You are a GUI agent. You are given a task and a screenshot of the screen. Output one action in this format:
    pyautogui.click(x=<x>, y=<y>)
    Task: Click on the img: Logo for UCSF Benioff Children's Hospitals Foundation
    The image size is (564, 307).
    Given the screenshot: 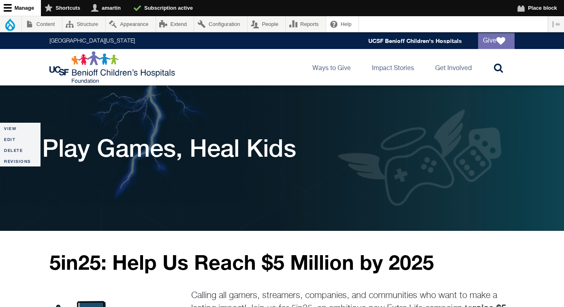 What is the action you would take?
    pyautogui.click(x=113, y=67)
    